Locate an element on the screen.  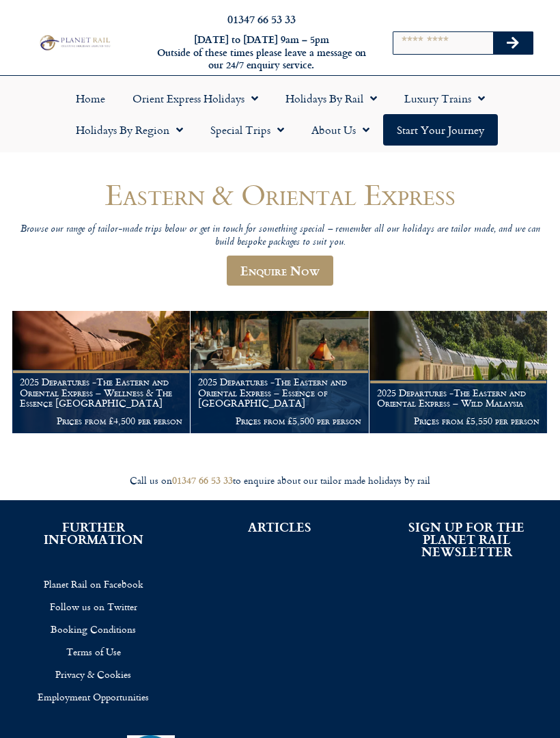
h2: FURTHER INFORMATION is located at coordinates (93, 533).